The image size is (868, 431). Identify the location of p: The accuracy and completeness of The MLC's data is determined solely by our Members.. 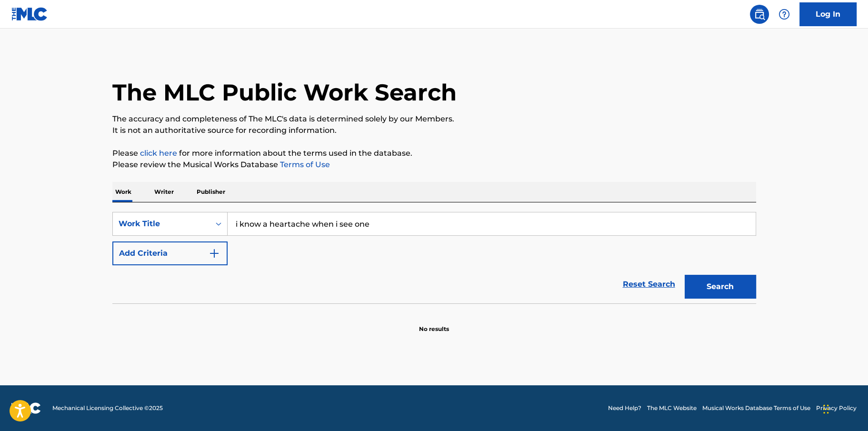
(434, 119).